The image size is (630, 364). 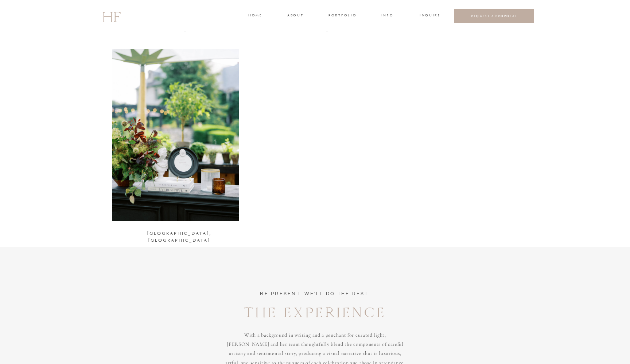 I want to click on h3: home, so click(x=254, y=16).